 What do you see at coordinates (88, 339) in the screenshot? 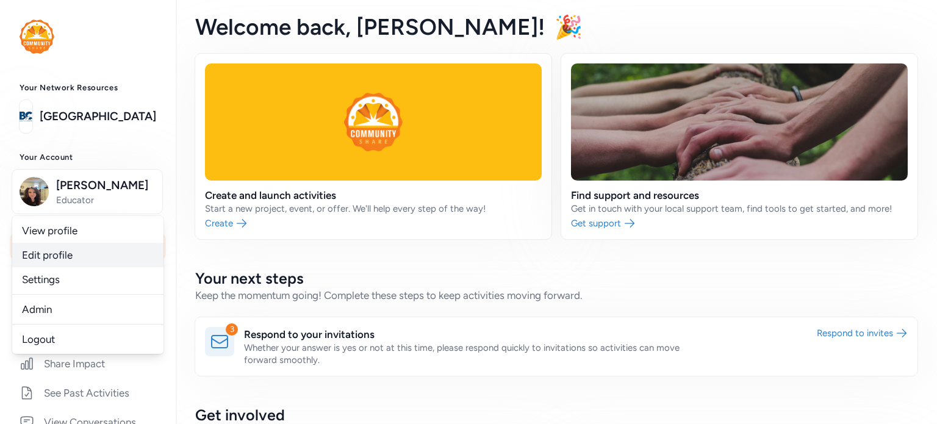
I see `a: Logout` at bounding box center [88, 339].